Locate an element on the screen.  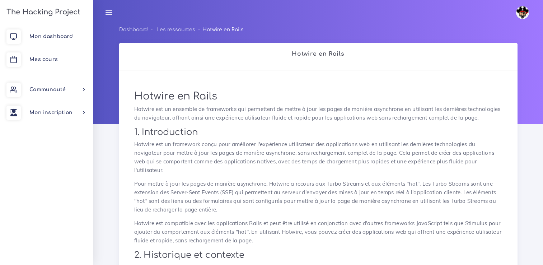
p: Pour mettre à jour les pages de manière asynchrone, Hotwire a recours aux Turbo Streams et aux él... is located at coordinates (318, 197).